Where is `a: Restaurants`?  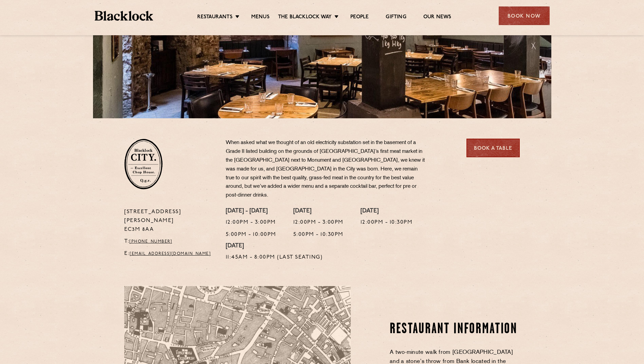
a: Restaurants is located at coordinates (215, 18).